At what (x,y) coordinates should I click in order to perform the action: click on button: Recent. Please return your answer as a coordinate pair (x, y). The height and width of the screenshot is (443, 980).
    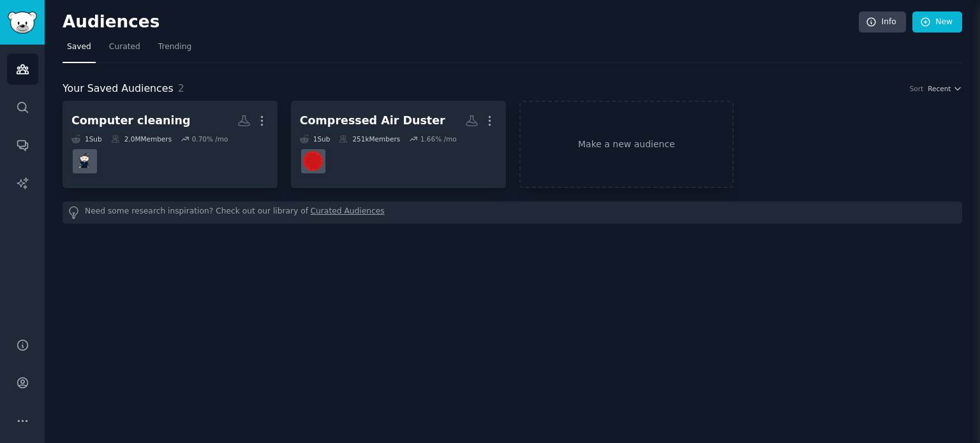
    Looking at the image, I should click on (945, 88).